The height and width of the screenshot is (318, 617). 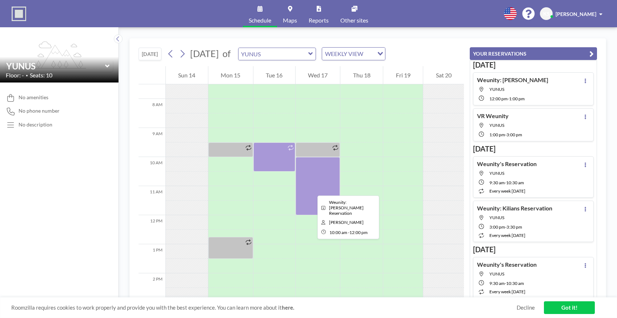 What do you see at coordinates (152, 143) in the screenshot?
I see `div: 9 AM` at bounding box center [152, 143].